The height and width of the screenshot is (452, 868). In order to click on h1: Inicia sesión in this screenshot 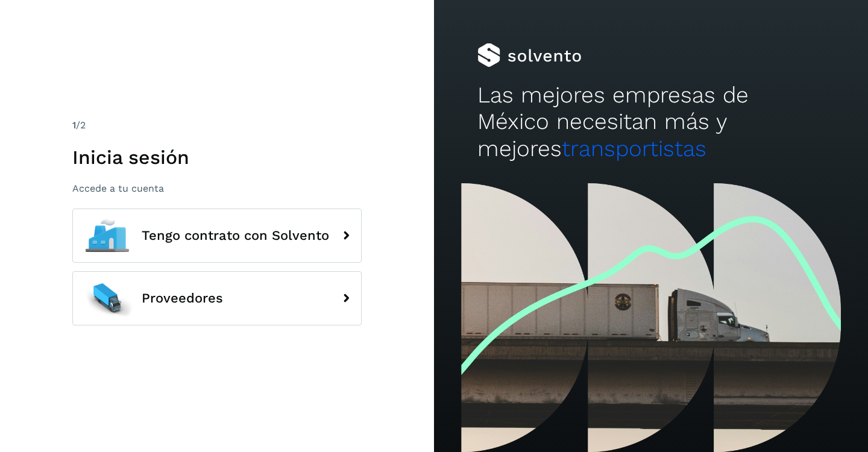, I will do `click(217, 157)`.